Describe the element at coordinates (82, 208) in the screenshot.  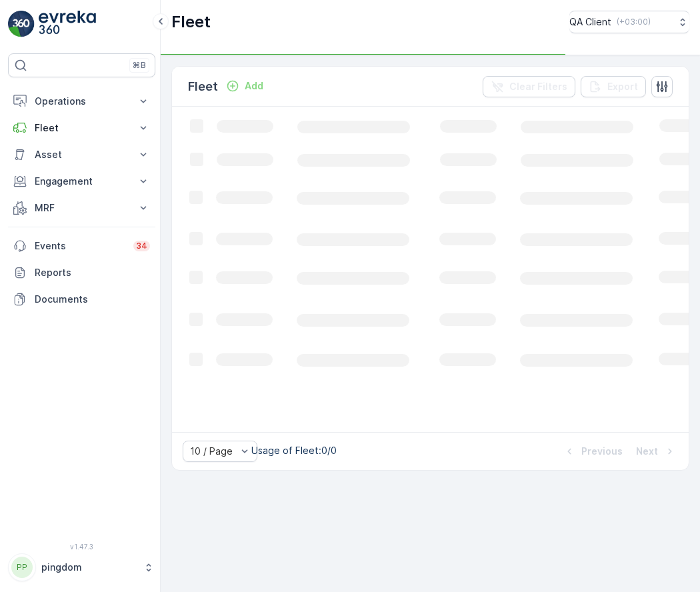
I see `p: MRF` at that location.